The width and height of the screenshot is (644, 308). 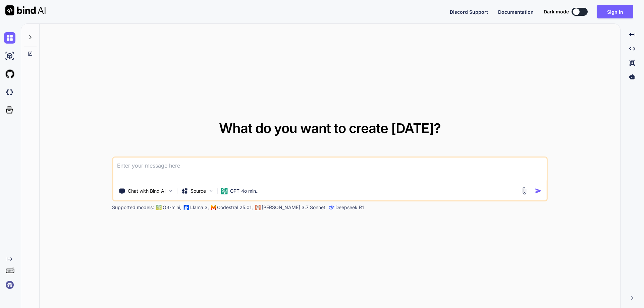 I want to click on img: signin, so click(x=10, y=285).